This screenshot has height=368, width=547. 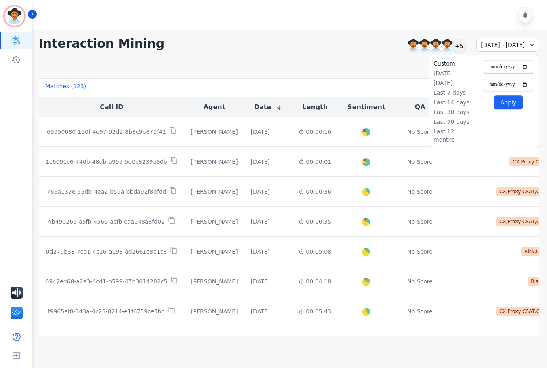 What do you see at coordinates (315, 251) in the screenshot?
I see `div: 00:05:08` at bounding box center [315, 251].